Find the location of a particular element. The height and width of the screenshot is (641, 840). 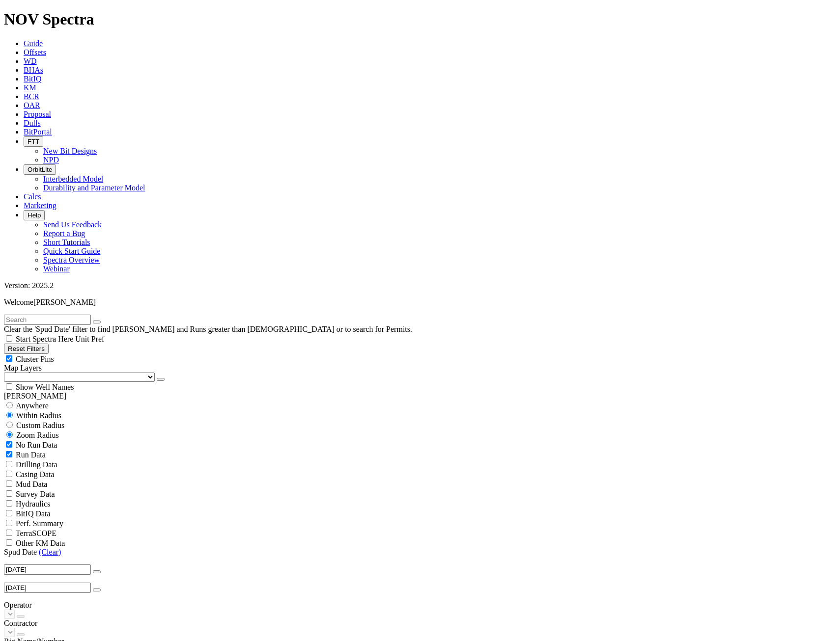

div: Version: 2025.2 is located at coordinates (420, 286).